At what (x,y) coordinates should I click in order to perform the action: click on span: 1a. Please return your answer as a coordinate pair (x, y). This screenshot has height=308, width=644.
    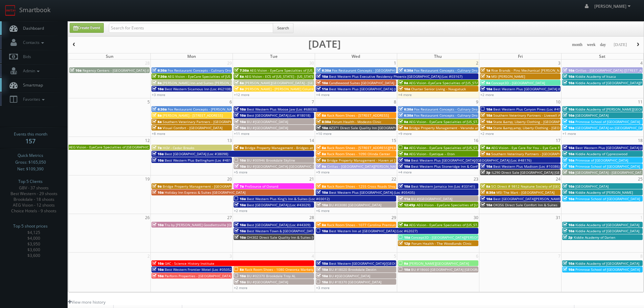
    Looking at the image, I should click on (486, 70).